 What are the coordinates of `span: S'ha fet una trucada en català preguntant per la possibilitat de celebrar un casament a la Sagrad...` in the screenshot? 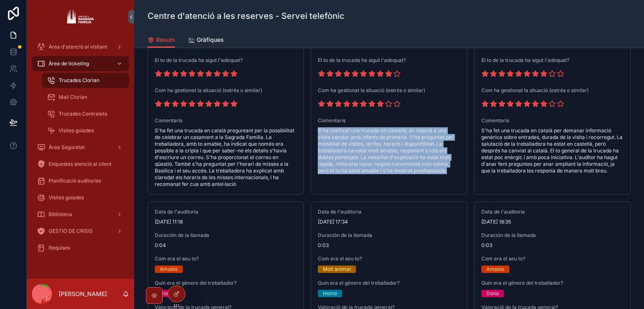 It's located at (225, 158).